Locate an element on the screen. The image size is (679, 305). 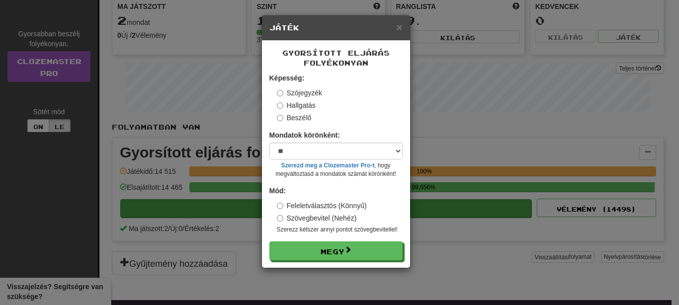
font: Mondatok körönként: is located at coordinates (305, 135).